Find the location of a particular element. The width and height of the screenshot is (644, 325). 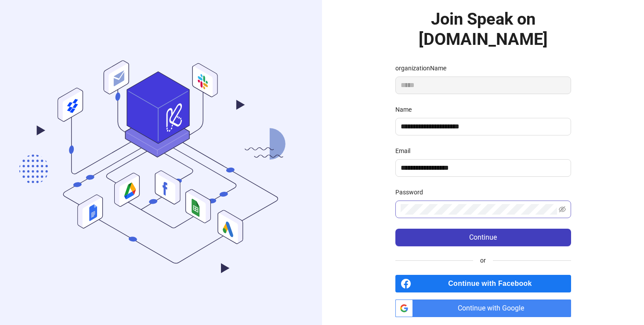

button: Continue is located at coordinates (483, 237).